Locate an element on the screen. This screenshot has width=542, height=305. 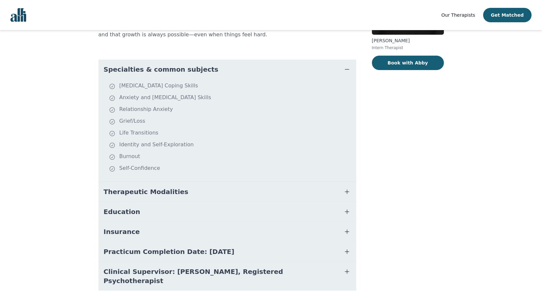
li: Identity and Self-Exploration is located at coordinates (231, 145).